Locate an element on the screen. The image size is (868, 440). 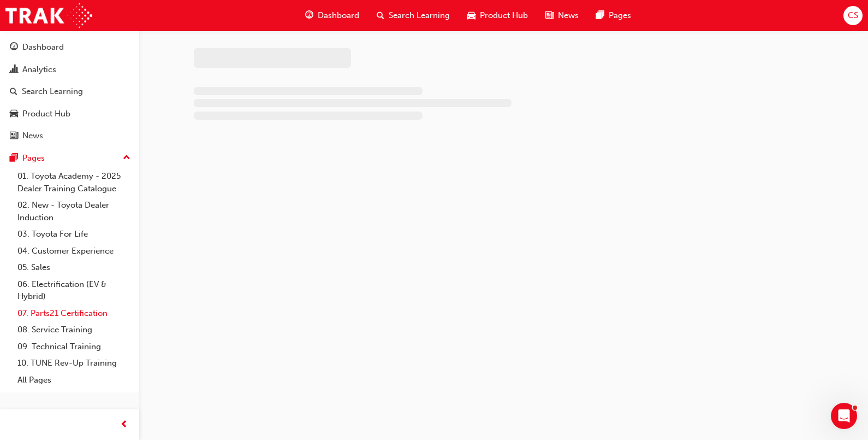
a: search-iconSearch Learning is located at coordinates (414, 16).